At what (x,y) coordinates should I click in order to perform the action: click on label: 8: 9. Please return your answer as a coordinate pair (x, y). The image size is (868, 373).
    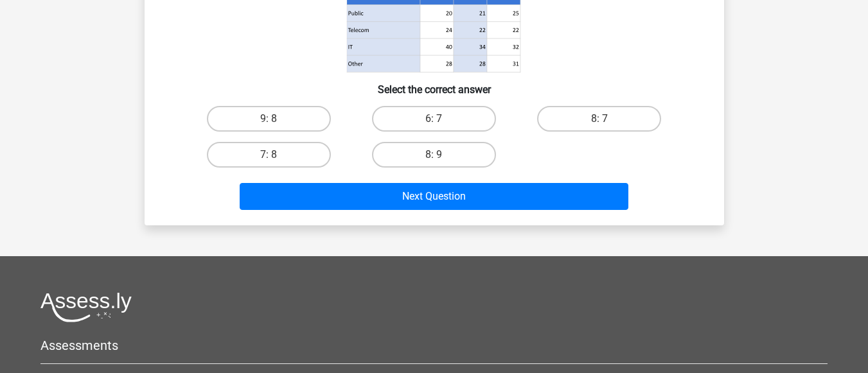
    Looking at the image, I should click on (434, 155).